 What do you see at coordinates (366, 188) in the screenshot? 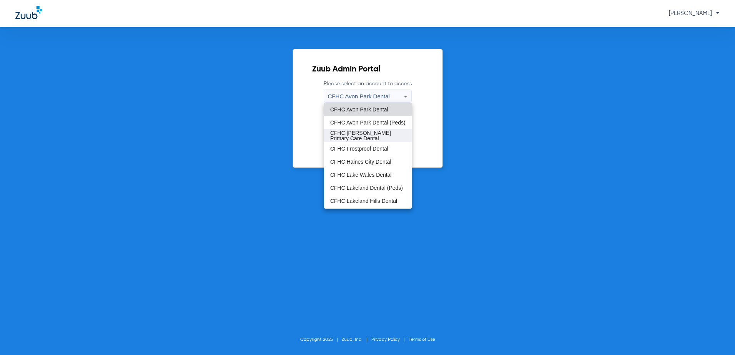
I see `span: CFHC Lakeland Dental (Peds)` at bounding box center [366, 188].